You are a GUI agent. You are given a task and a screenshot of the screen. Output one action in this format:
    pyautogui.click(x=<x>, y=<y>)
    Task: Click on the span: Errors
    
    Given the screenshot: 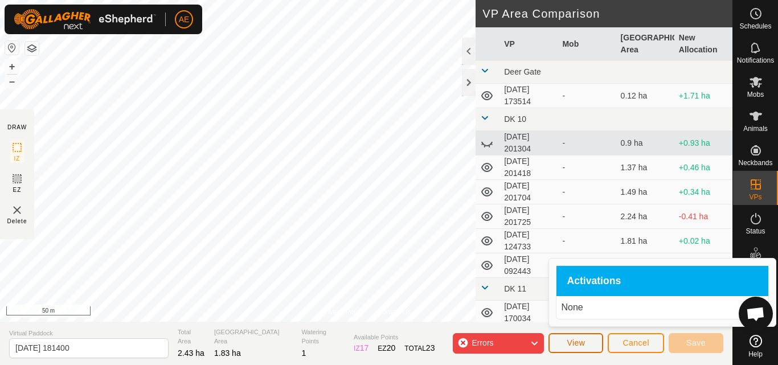 What is the action you would take?
    pyautogui.click(x=483, y=343)
    